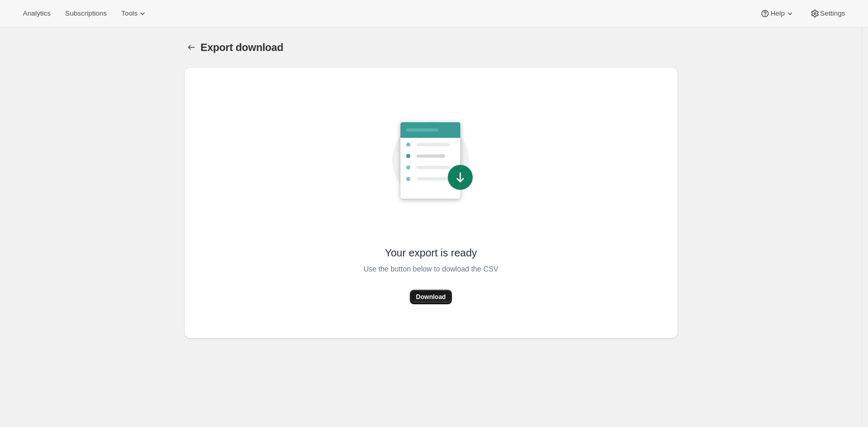 This screenshot has width=868, height=427. Describe the element at coordinates (777, 14) in the screenshot. I see `button: Help` at that location.